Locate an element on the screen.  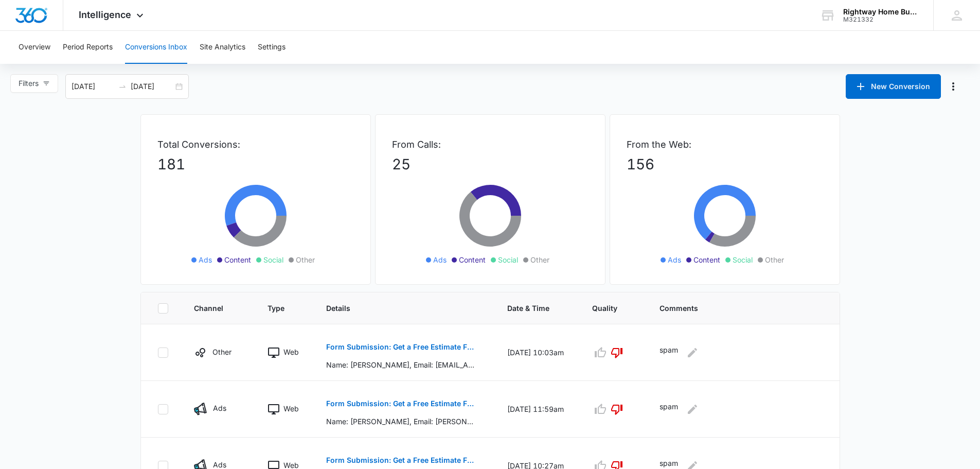
input: End date is located at coordinates (152, 86).